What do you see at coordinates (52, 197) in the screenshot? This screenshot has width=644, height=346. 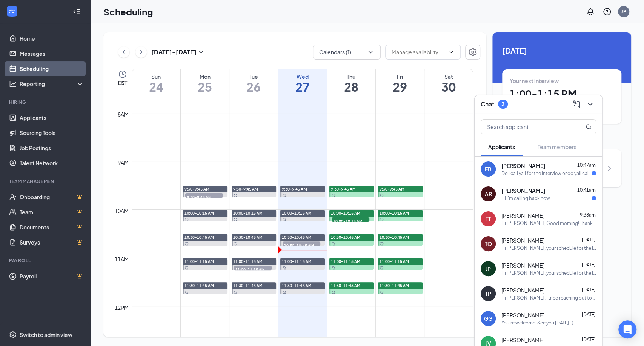 I see `a: OnboardingCrown` at bounding box center [52, 197].